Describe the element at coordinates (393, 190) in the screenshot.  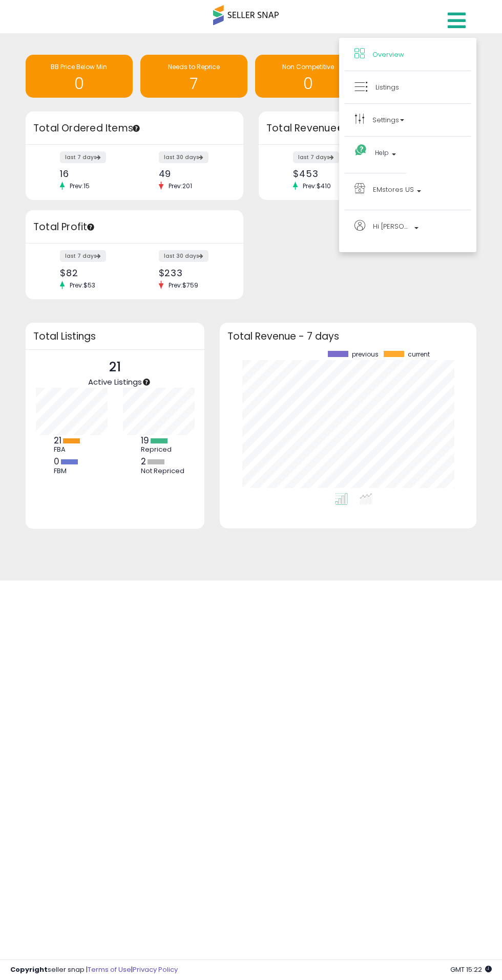
I see `span: EMstores US` at that location.